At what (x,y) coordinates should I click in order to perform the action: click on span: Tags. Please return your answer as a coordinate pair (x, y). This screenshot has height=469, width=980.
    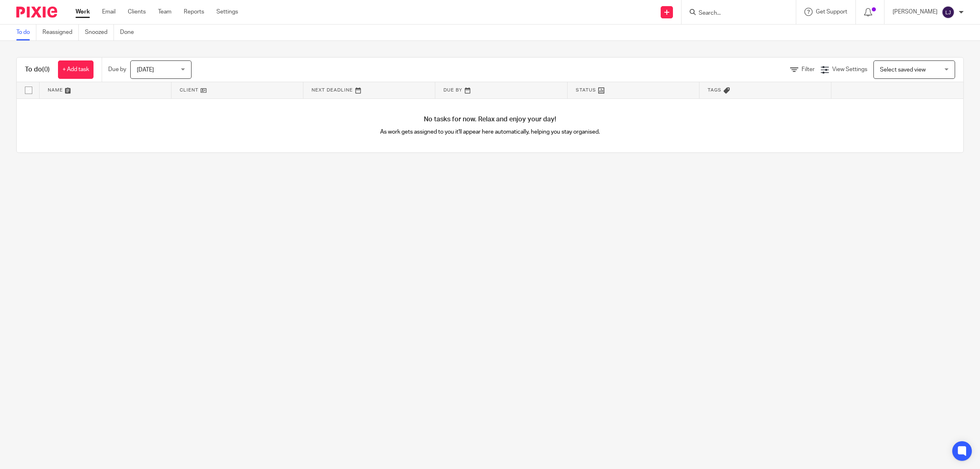
    Looking at the image, I should click on (714, 90).